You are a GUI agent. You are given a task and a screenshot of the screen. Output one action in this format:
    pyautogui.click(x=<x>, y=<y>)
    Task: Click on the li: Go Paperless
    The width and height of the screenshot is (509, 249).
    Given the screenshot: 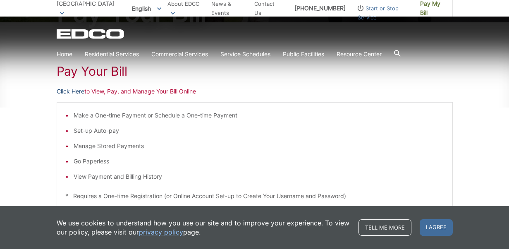 What is the action you would take?
    pyautogui.click(x=259, y=161)
    